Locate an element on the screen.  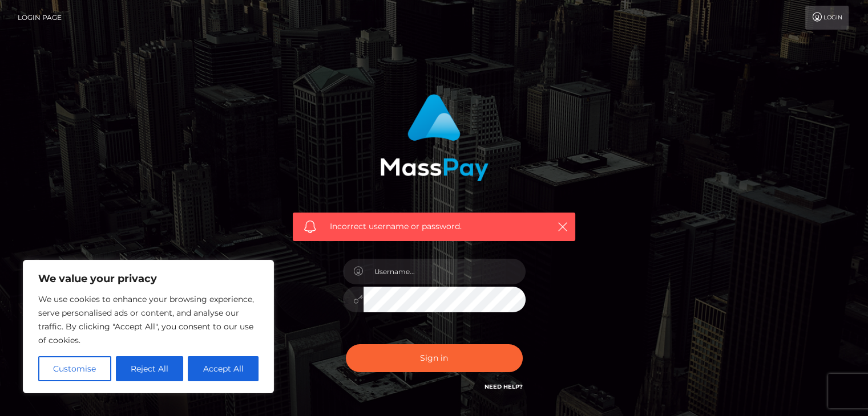
button: Customise is located at coordinates (75, 369).